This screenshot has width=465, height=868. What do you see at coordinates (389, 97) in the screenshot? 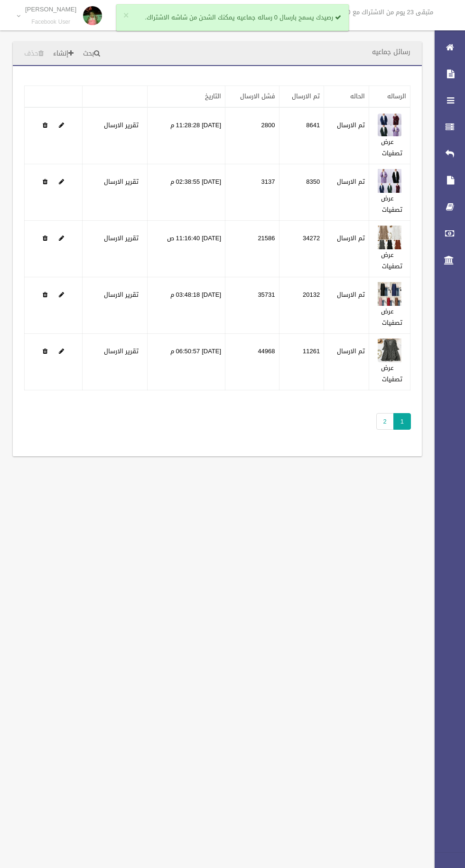
I see `th: الرساله` at bounding box center [389, 97].